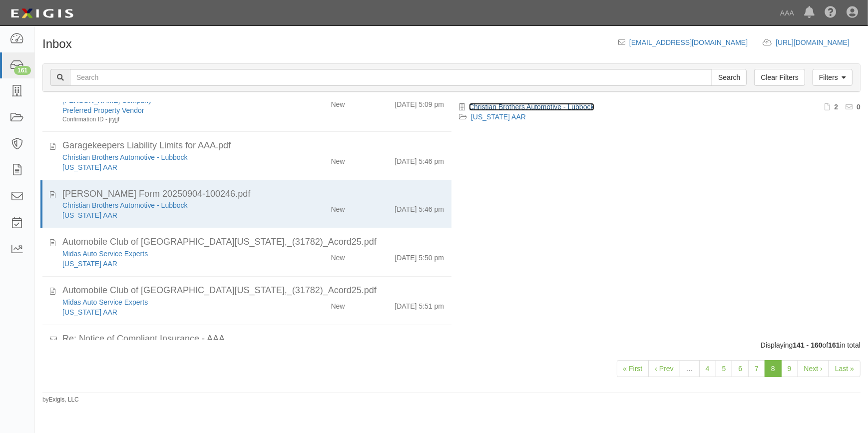 This screenshot has height=433, width=868. What do you see at coordinates (633, 368) in the screenshot?
I see `a: « First` at bounding box center [633, 368].